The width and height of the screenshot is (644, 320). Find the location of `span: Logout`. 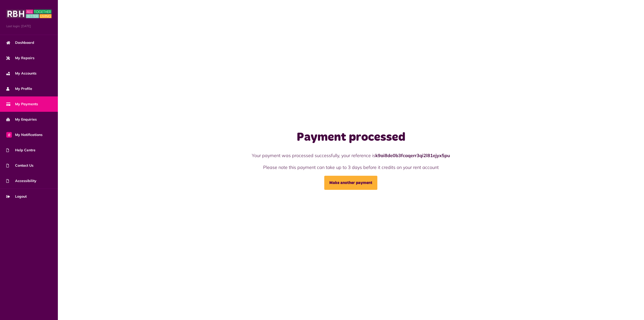

span: Logout is located at coordinates (16, 196).